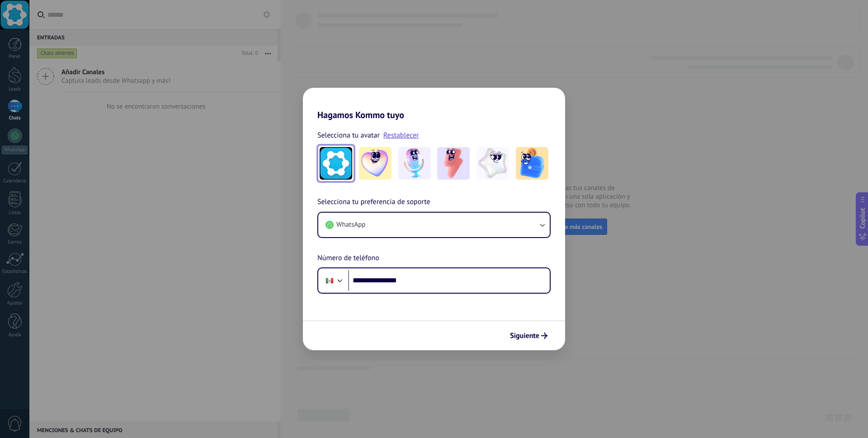 This screenshot has width=868, height=438. I want to click on span: WhatsApp, so click(351, 225).